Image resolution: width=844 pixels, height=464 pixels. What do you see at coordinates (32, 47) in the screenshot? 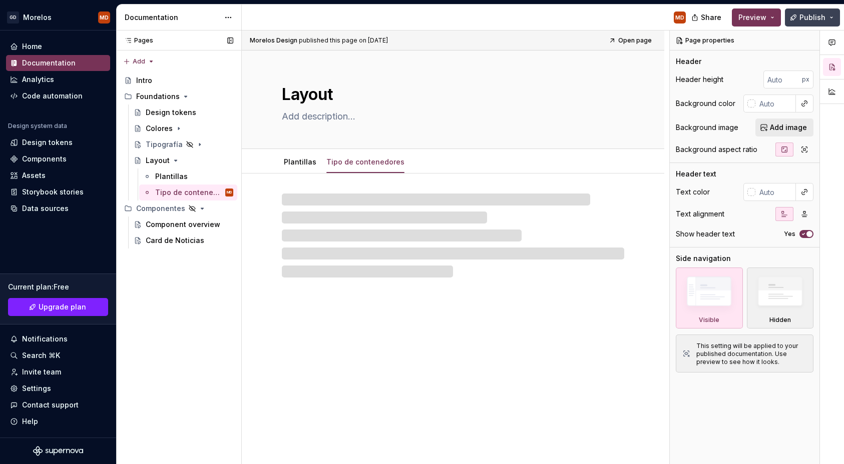
I see `div: Home` at bounding box center [32, 47].